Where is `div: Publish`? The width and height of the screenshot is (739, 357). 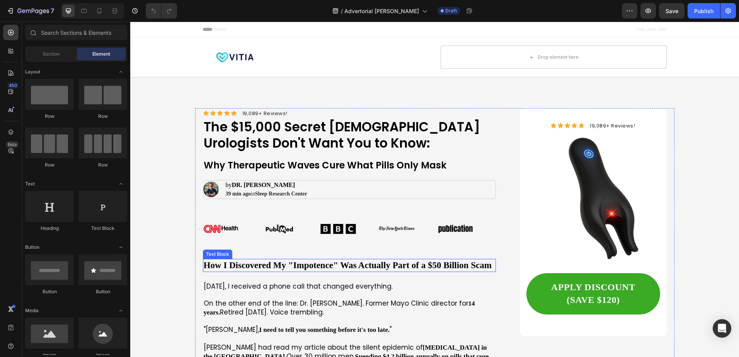 div: Publish is located at coordinates (704, 11).